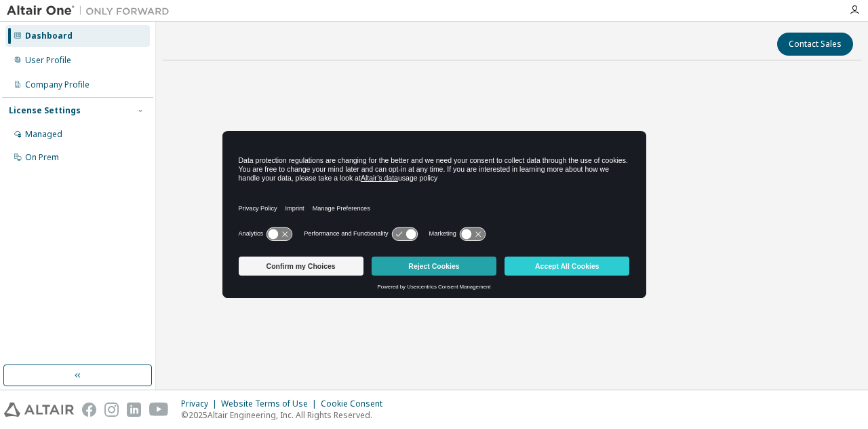 This screenshot has height=429, width=868. I want to click on div: On Prem, so click(42, 157).